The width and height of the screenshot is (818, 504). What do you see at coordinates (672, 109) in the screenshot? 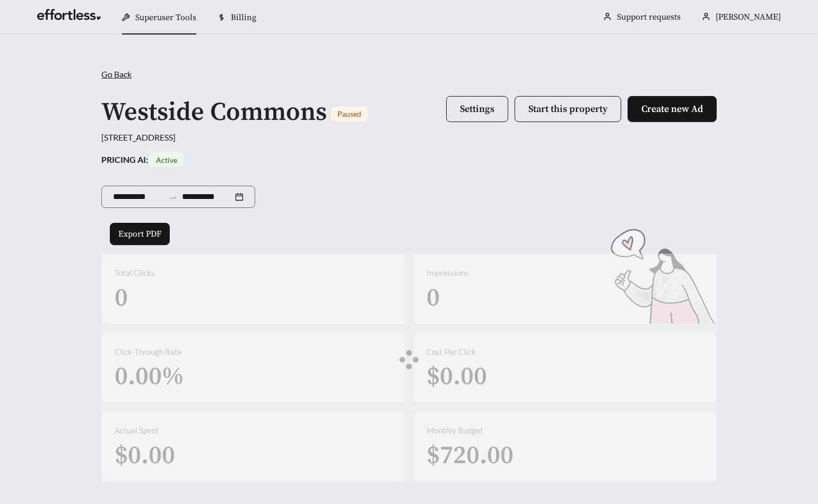
I see `span: Create new Ad` at bounding box center [672, 109].